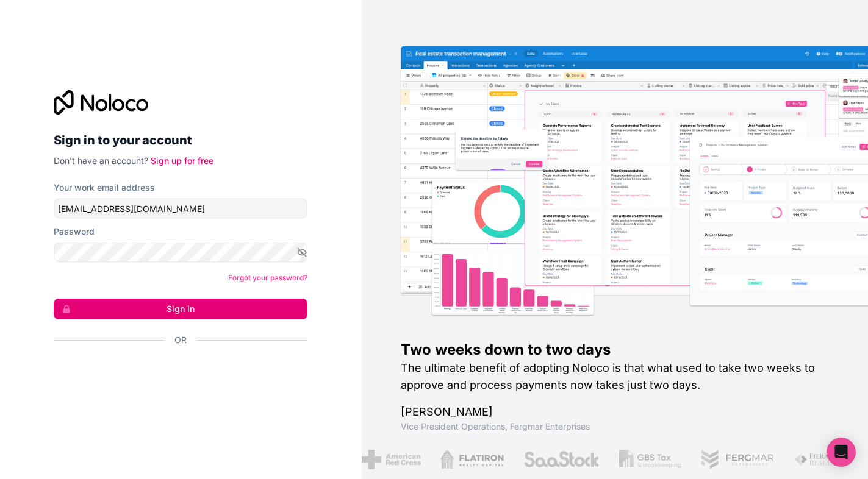 This screenshot has width=868, height=479. Describe the element at coordinates (650, 460) in the screenshot. I see `img: /assets/gbstax-C-GtDUiK.png` at that location.